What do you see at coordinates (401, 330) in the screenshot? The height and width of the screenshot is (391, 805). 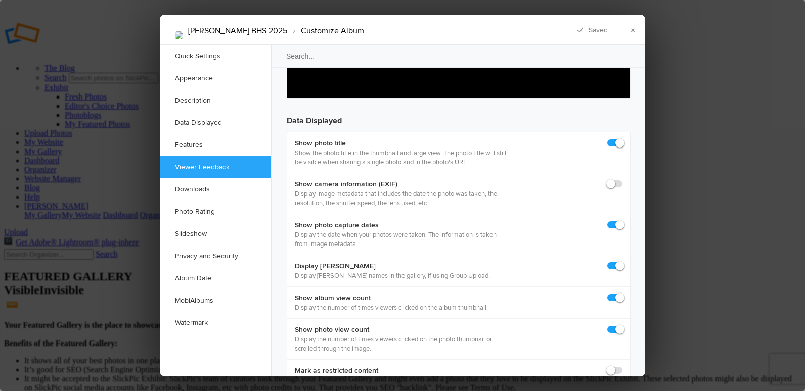 I see `b: Show photo view count` at bounding box center [401, 330].